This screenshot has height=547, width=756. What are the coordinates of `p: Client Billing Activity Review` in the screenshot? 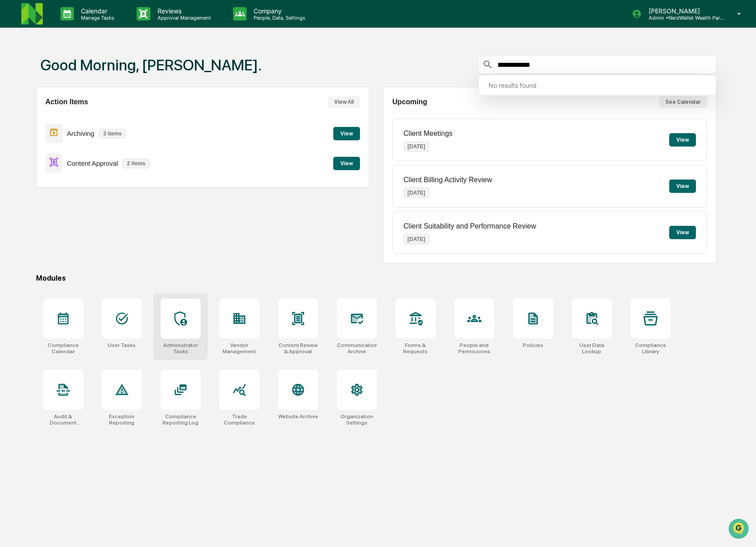 It's located at (448, 180).